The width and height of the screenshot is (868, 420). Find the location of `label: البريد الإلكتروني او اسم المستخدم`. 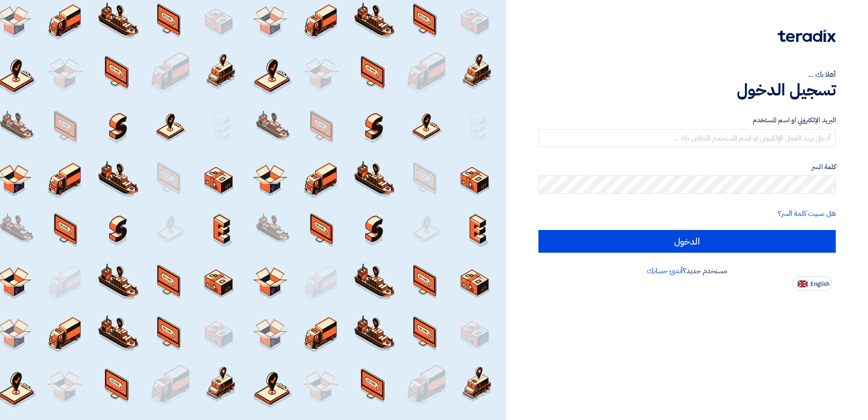

label: البريد الإلكتروني او اسم المستخدم is located at coordinates (687, 120).